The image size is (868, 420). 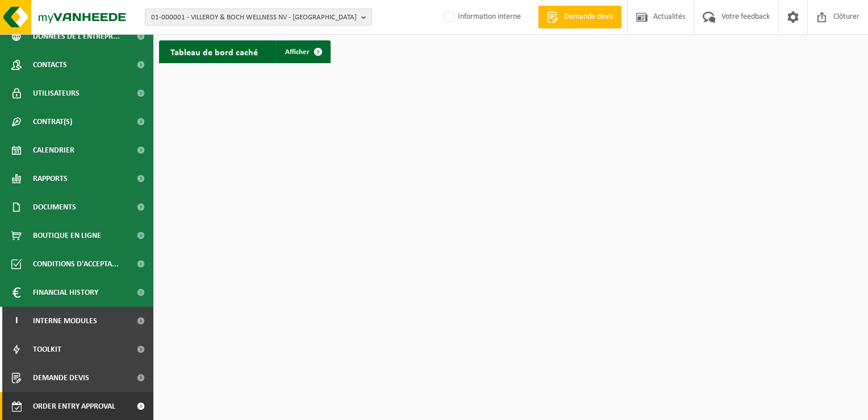 What do you see at coordinates (50, 65) in the screenshot?
I see `span: Contacts` at bounding box center [50, 65].